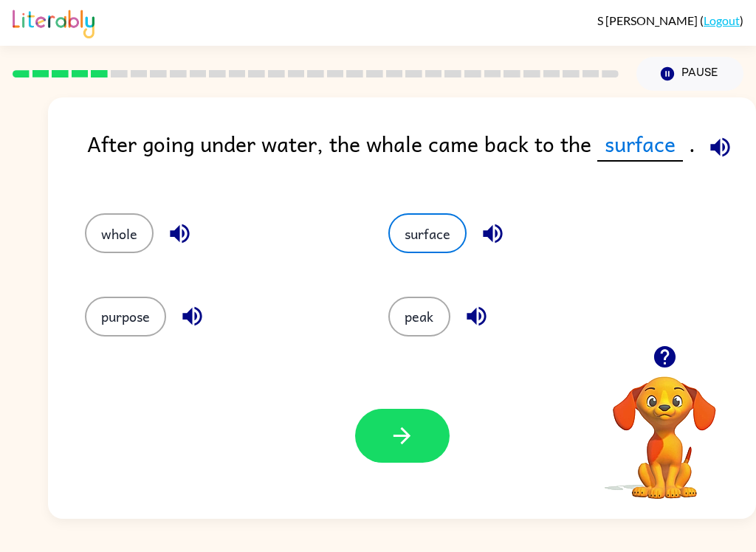 This screenshot has height=552, width=756. I want to click on video: Your browser must support playing .mp4 files to use Literably. Please try using another browser., so click(665, 427).